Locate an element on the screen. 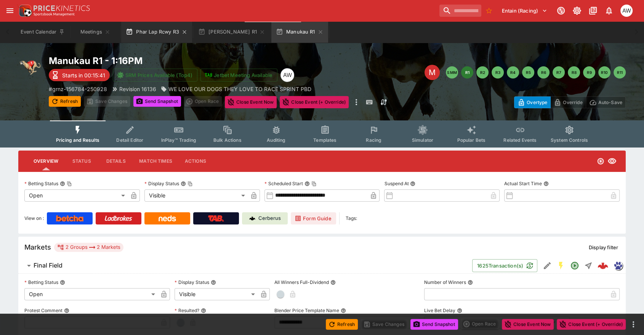  span: Racing is located at coordinates (373, 140).